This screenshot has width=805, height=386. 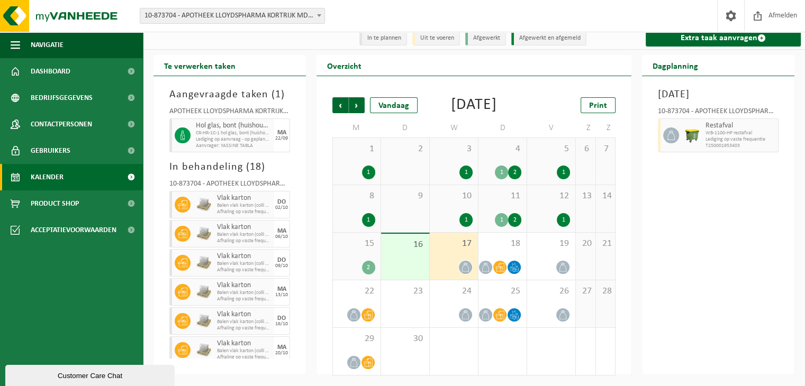 What do you see at coordinates (405, 196) in the screenshot?
I see `span: 9` at bounding box center [405, 196].